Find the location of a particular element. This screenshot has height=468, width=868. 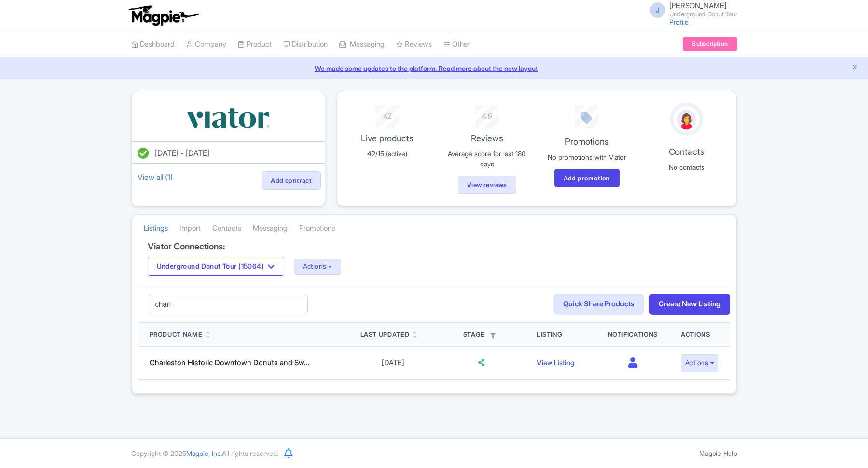

a: Add contract is located at coordinates (291, 180).